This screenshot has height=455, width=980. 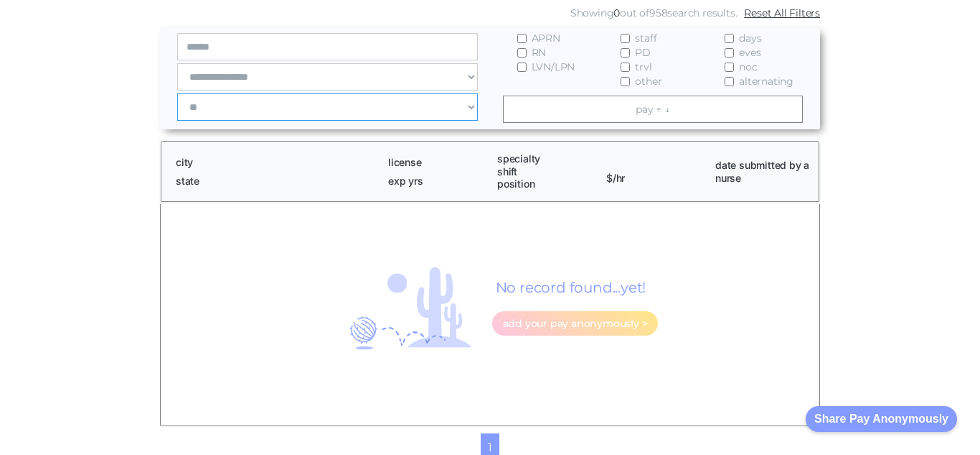 I want to click on input: PD, so click(x=625, y=53).